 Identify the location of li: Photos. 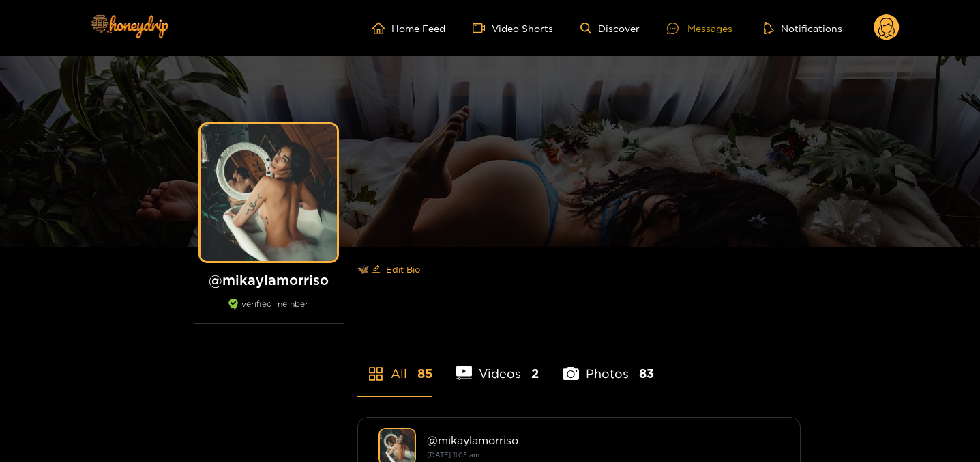
(609, 365).